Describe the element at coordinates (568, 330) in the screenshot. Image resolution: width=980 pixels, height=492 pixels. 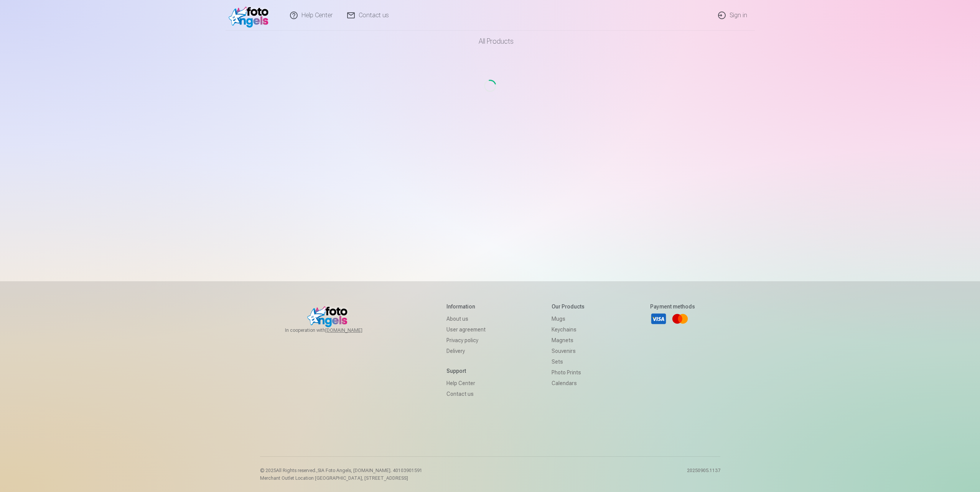
I see `a: Keychains` at that location.